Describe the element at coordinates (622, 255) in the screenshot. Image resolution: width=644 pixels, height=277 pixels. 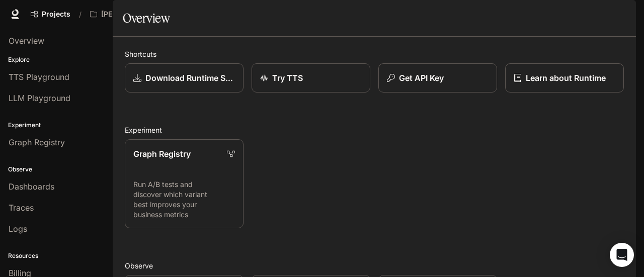
I see `div: Open Intercom Messenger` at that location.